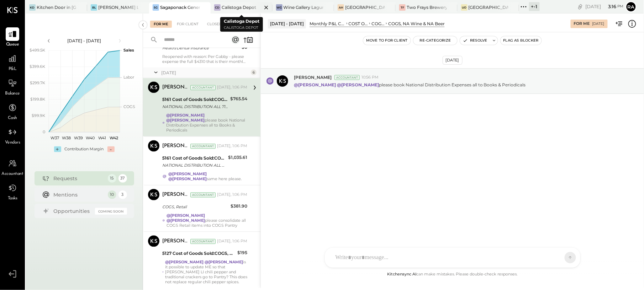  Describe the element at coordinates (387, 40) in the screenshot. I see `button: Move to for client` at that location.